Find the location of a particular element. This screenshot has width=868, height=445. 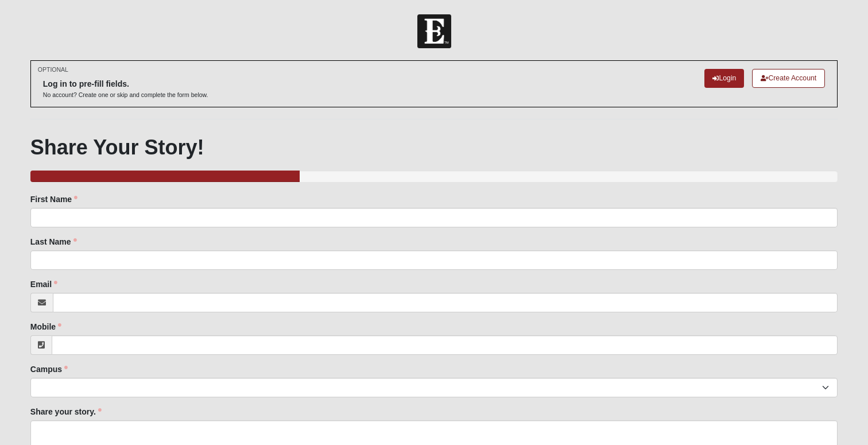

a: Login is located at coordinates (724, 78).